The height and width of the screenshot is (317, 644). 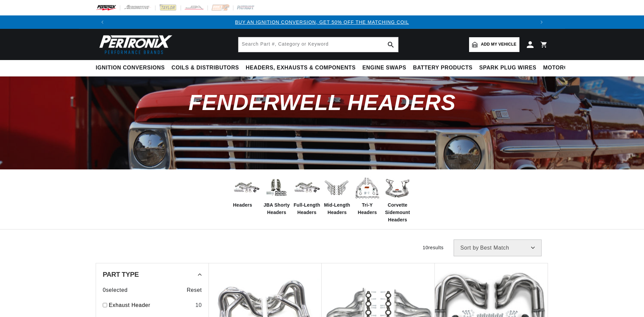 What do you see at coordinates (322, 22) in the screenshot?
I see `a: BUY AN IGNITION CONVERSION, GET 50% OFF THE MATCHING COIL` at bounding box center [322, 22].